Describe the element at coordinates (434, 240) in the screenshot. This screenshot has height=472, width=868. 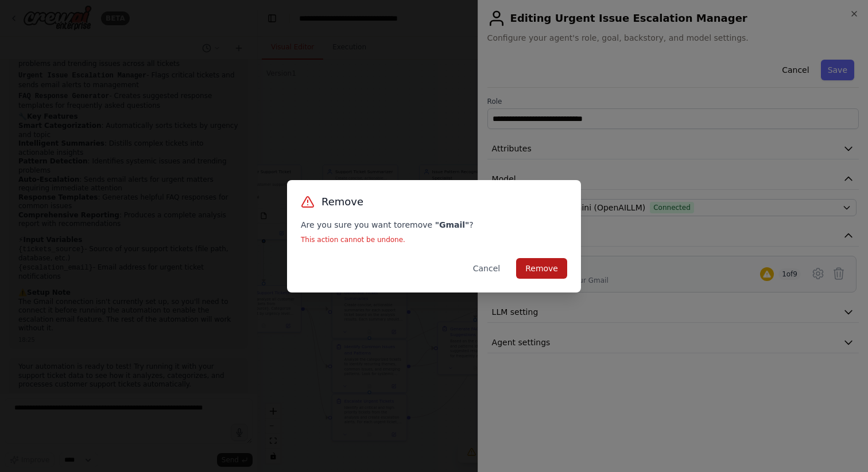
I see `p: This action cannot be undone.` at that location.